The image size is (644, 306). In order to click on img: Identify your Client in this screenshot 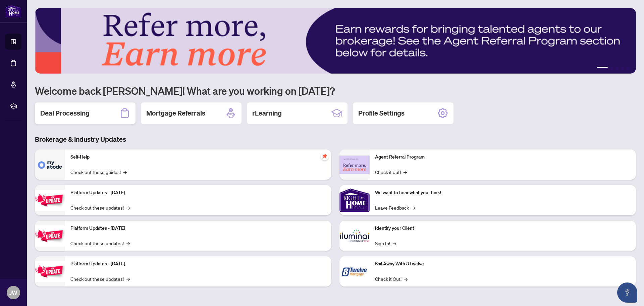, I will do `click(354, 236)`.